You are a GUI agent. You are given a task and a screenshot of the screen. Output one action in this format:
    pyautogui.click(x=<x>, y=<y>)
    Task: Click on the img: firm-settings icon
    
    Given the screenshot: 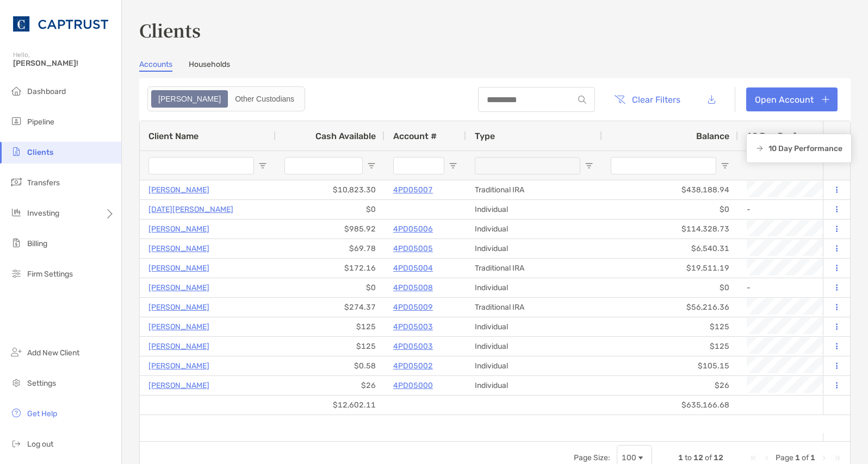 What is the action you would take?
    pyautogui.click(x=16, y=274)
    